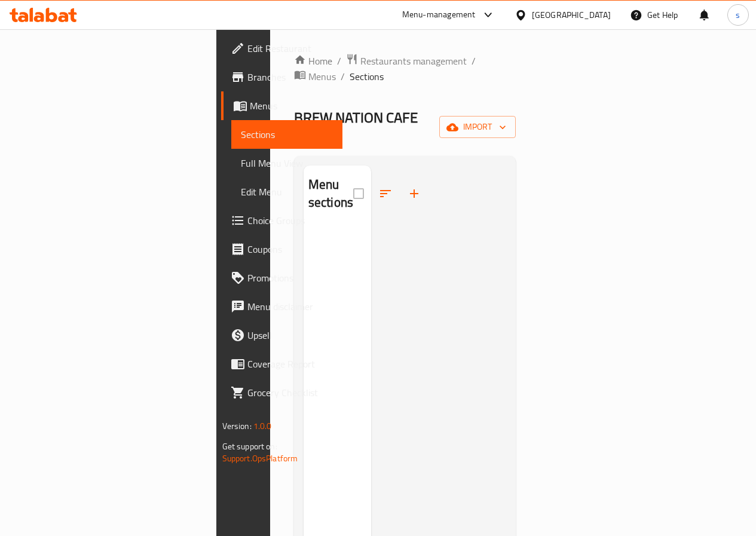 The width and height of the screenshot is (756, 536). What do you see at coordinates (289, 335) in the screenshot?
I see `span: Upsell` at bounding box center [289, 335].